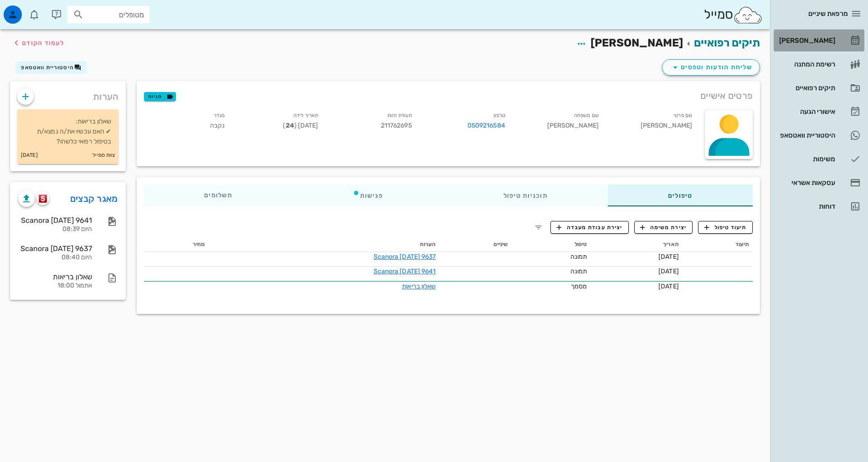 This screenshot has width=868, height=462. Describe the element at coordinates (218, 195) in the screenshot. I see `span: תשלומים` at that location.